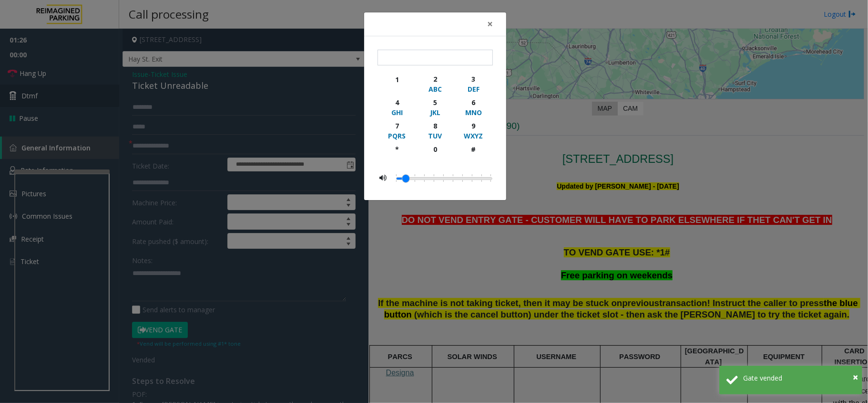 The width and height of the screenshot is (868, 403). I want to click on div: Gate vended, so click(799, 377).